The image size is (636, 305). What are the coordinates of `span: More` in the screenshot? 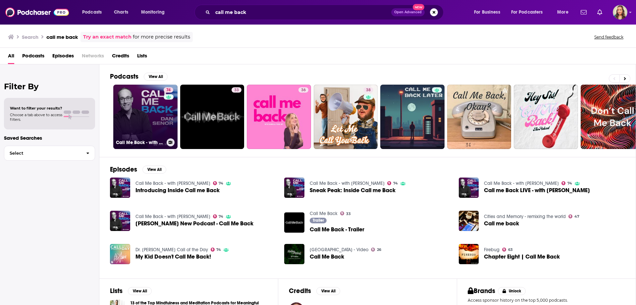 It's located at (563, 12).